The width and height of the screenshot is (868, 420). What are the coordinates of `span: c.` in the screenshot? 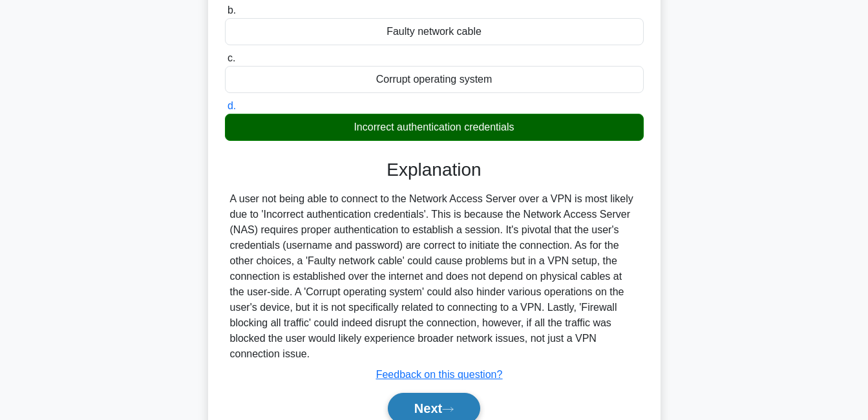 It's located at (231, 58).